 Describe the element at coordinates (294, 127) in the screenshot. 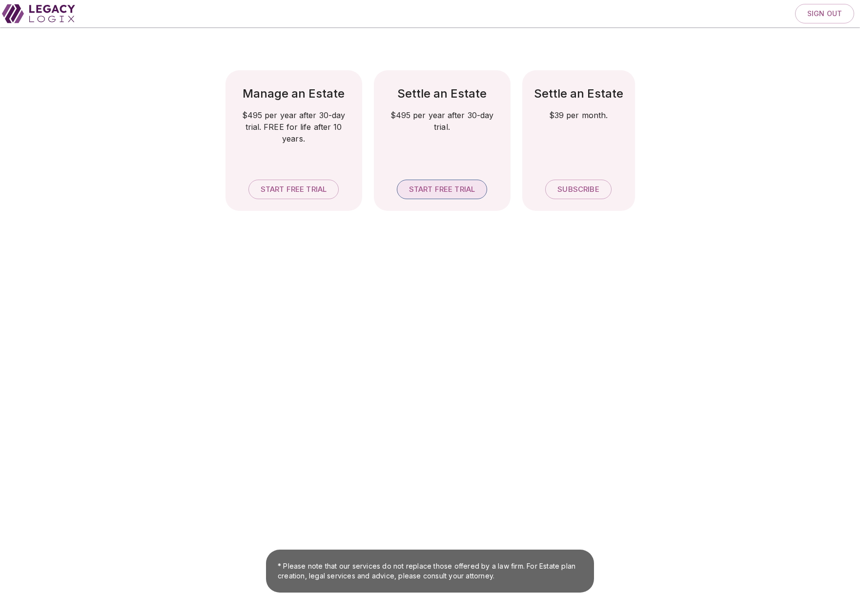

I see `span: $495 per year after 30-day trial. FREE for life after 10 years.` at that location.